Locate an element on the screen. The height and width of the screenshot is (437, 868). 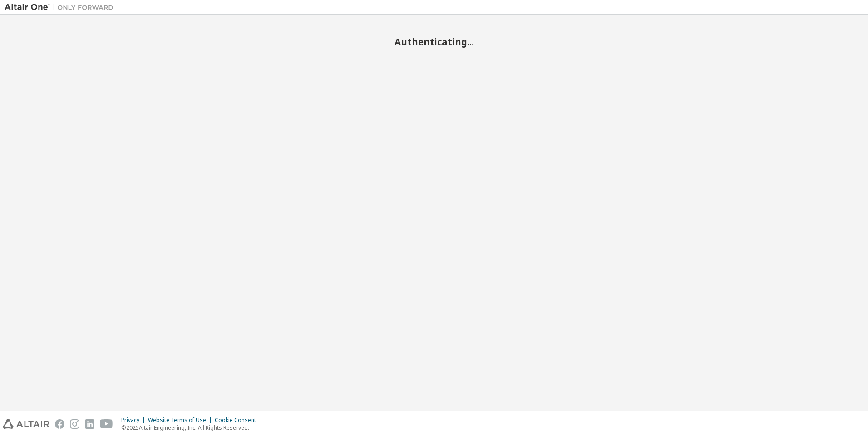
p: © 2025 Altair Engineering, Inc. All Rights Reserved. is located at coordinates (191, 428).